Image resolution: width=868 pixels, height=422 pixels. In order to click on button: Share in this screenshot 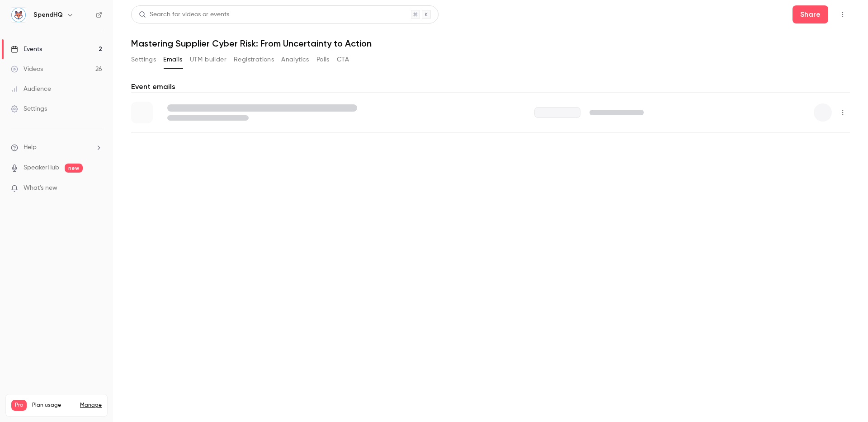, I will do `click(810, 14)`.